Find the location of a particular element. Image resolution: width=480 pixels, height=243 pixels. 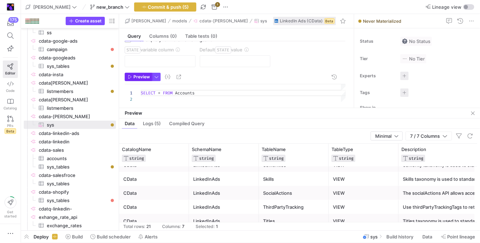

span: Description is located at coordinates (413, 149).